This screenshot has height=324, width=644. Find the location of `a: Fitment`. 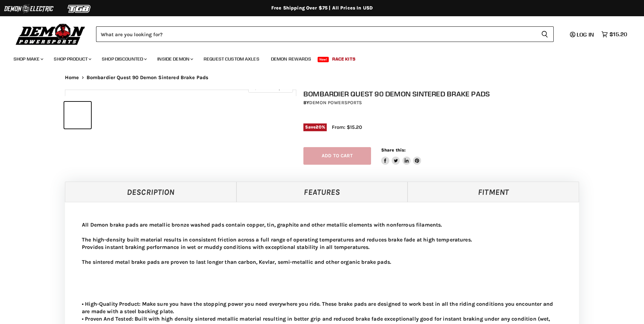

a: Fitment is located at coordinates (493, 192).